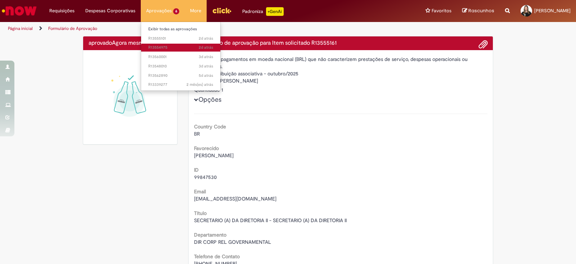 The height and width of the screenshot is (264, 576). What do you see at coordinates (206, 66) in the screenshot?
I see `time: 26/09/2025 19:10:10` at bounding box center [206, 66].